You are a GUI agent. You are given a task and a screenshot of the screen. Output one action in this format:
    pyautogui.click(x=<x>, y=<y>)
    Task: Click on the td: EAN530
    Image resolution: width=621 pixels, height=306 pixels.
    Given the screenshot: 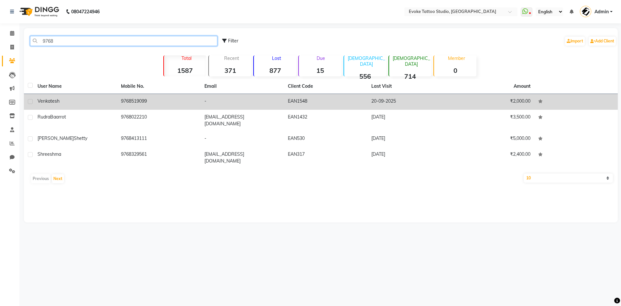 What is the action you would take?
    pyautogui.click(x=326, y=139)
    